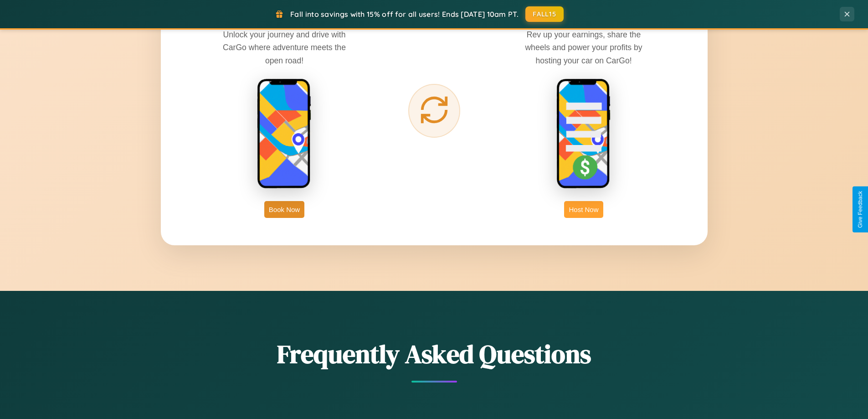 This screenshot has height=419, width=868. Describe the element at coordinates (284, 134) in the screenshot. I see `img: rent phone` at that location.